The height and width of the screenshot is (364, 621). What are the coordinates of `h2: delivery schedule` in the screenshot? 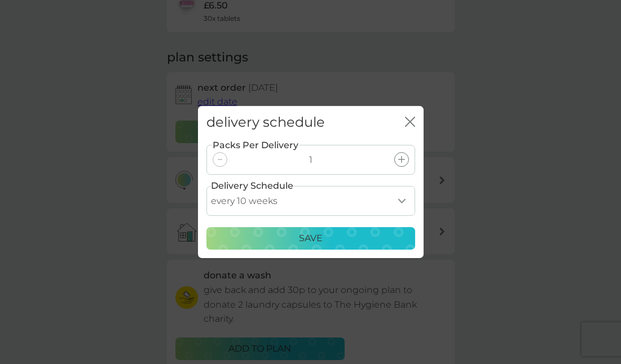 It's located at (266, 123).